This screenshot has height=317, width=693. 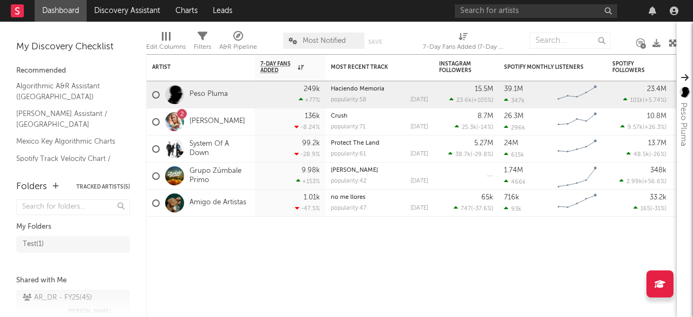 What do you see at coordinates (73, 280) in the screenshot?
I see `div: Shared with Me` at bounding box center [73, 280].